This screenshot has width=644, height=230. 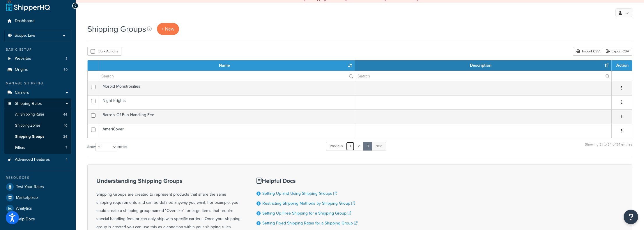 I want to click on li: Test Your Rates, so click(x=38, y=187).